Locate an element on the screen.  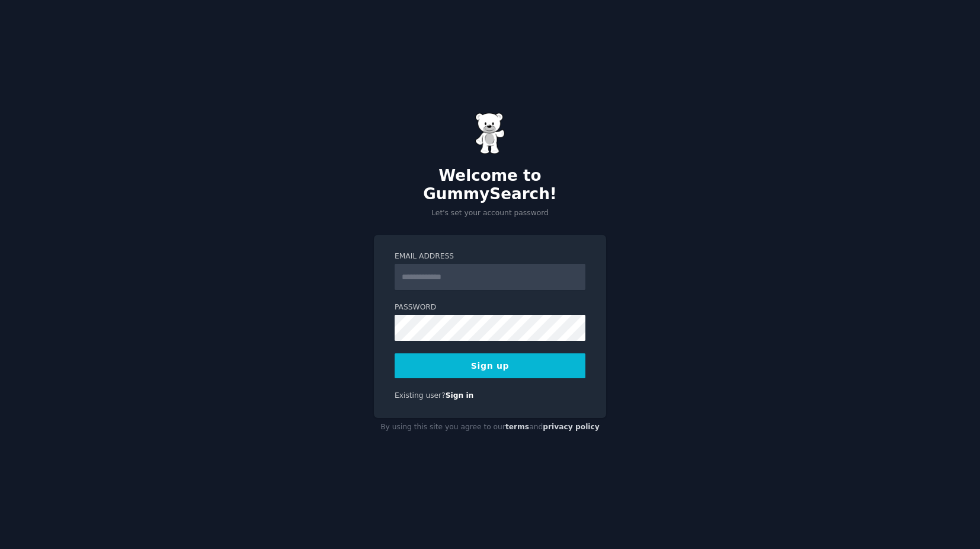
label: Password is located at coordinates (490, 308).